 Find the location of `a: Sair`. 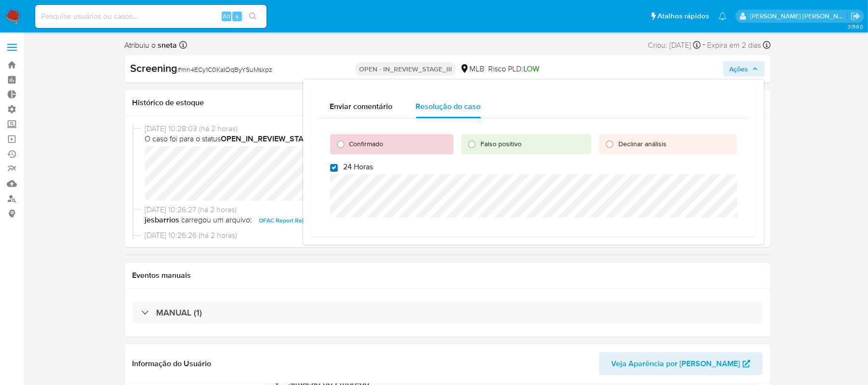

a: Sair is located at coordinates (856, 16).